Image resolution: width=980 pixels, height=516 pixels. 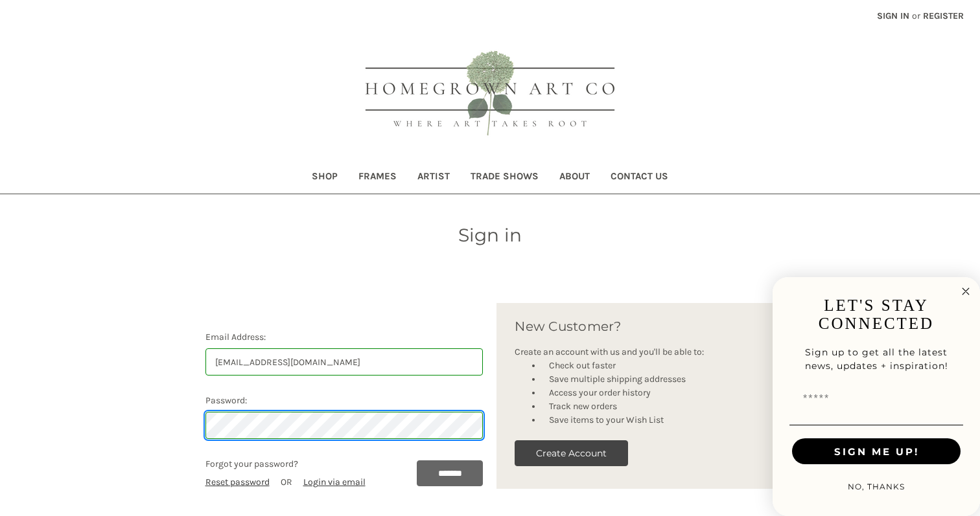 I want to click on a: HOMEGROWN ART CO, so click(x=490, y=95).